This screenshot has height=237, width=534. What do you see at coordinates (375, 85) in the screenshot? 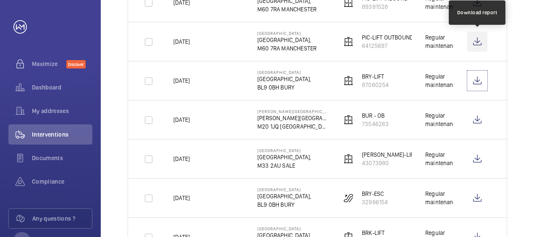
I see `p: 97060254` at bounding box center [375, 85].